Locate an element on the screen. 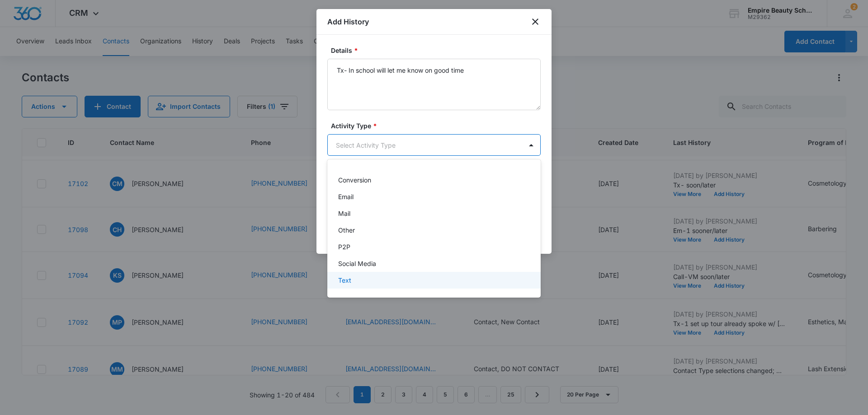 The width and height of the screenshot is (868, 415). p: Text is located at coordinates (344, 280).